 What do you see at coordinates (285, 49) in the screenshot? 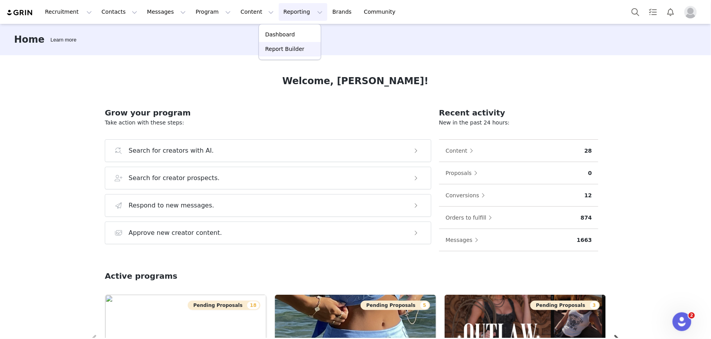
I see `p: Report Builder` at bounding box center [285, 49].